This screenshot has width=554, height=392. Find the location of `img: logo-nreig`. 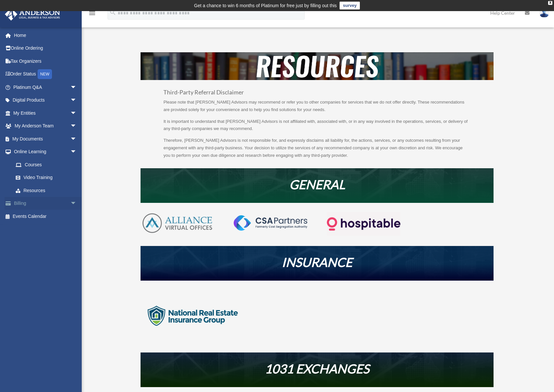

img: logo-nreig is located at coordinates (193, 316).